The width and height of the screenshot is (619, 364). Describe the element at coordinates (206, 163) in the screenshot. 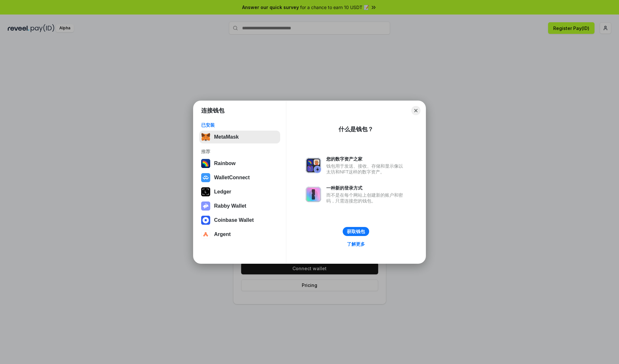

I see `img: svg+xml,%3Csvg%20width%3D%22120%22%20height%3D%22120%22%20viewBox%3D%220%200%20120%20120%22%20fil...` at that location.